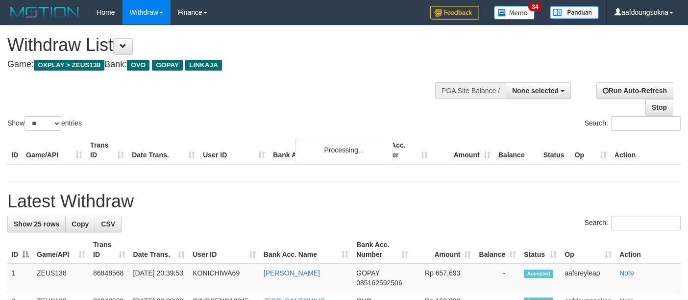 This screenshot has height=300, width=688. I want to click on button: None selected, so click(538, 91).